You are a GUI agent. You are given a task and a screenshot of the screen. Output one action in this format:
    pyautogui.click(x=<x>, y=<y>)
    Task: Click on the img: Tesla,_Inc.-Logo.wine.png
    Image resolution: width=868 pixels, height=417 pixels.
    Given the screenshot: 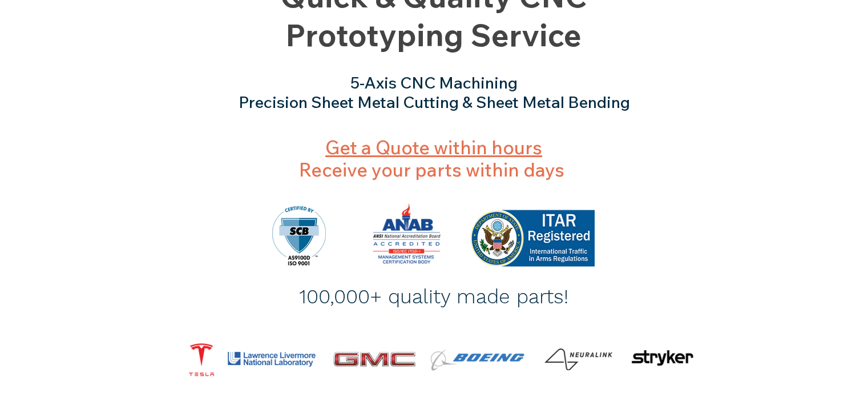 What is the action you would take?
    pyautogui.click(x=202, y=359)
    